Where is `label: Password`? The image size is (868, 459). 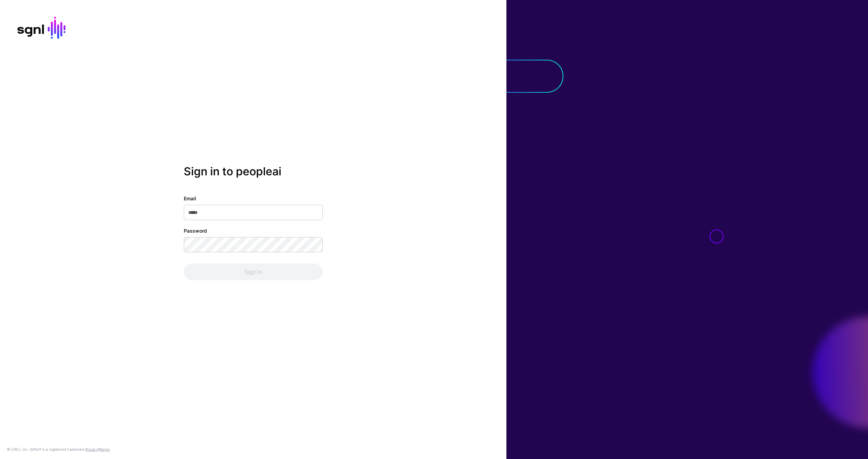 label: Password is located at coordinates (195, 231).